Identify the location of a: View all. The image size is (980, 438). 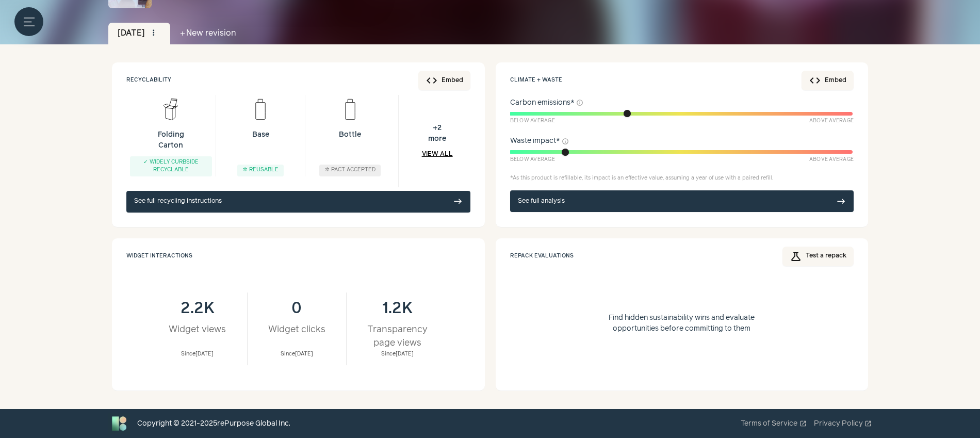
(437, 154).